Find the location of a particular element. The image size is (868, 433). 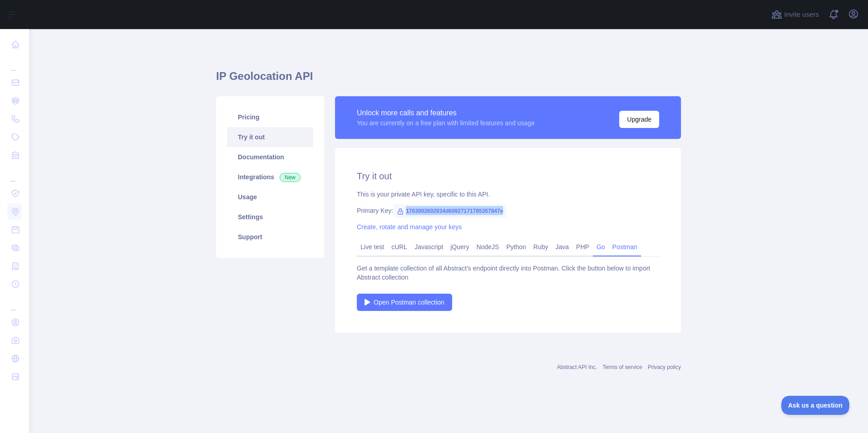

span: New is located at coordinates (290, 177).